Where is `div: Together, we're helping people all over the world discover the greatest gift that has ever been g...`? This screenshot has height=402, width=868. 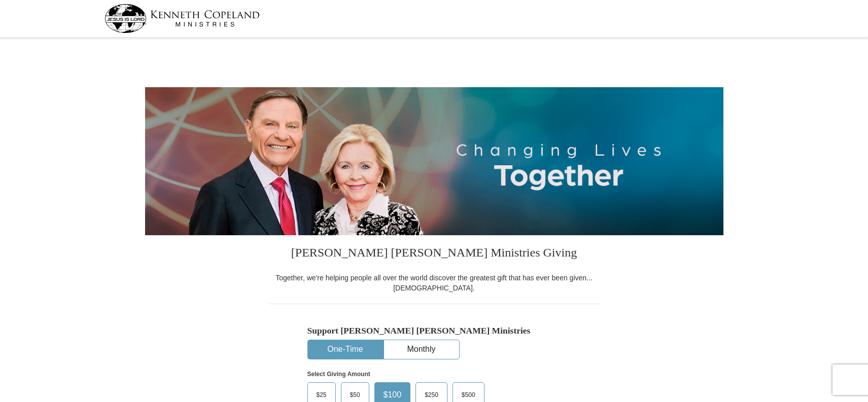 div: Together, we're helping people all over the world discover the greatest gift that has ever been g... is located at coordinates (434, 283).